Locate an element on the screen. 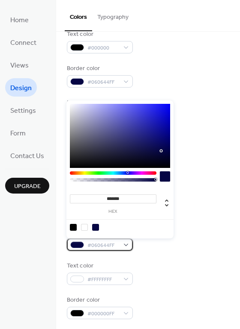 The height and width of the screenshot is (329, 240). span: Upgrade is located at coordinates (27, 187).